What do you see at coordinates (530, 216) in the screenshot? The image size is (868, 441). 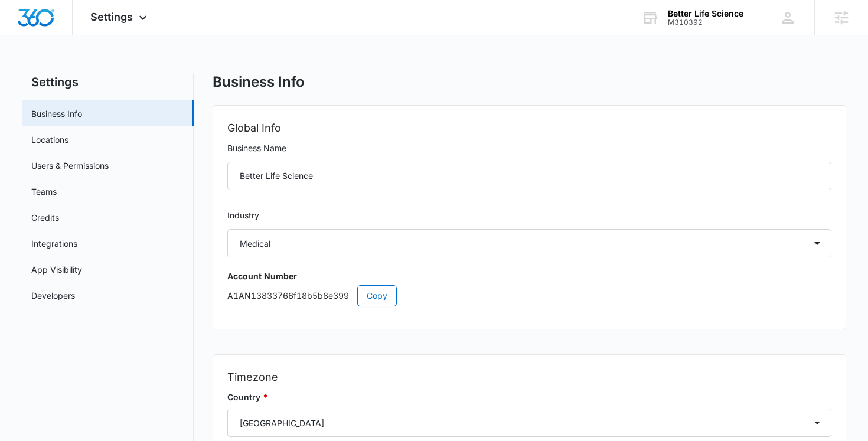 I see `label: Industry` at bounding box center [530, 216].